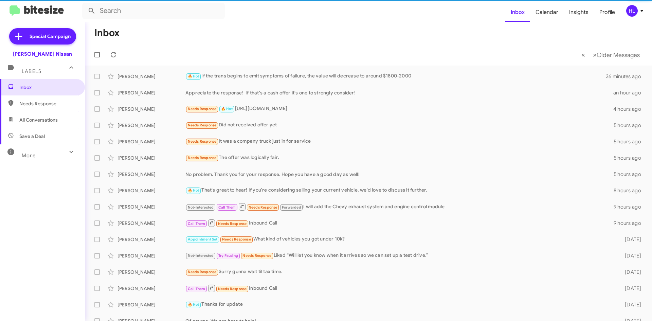 The image size is (652, 321). Describe the element at coordinates (42, 36) in the screenshot. I see `a: Special Campaign` at that location.